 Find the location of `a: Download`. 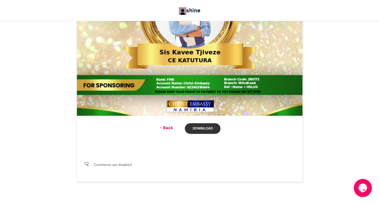

a: Download is located at coordinates (203, 129).